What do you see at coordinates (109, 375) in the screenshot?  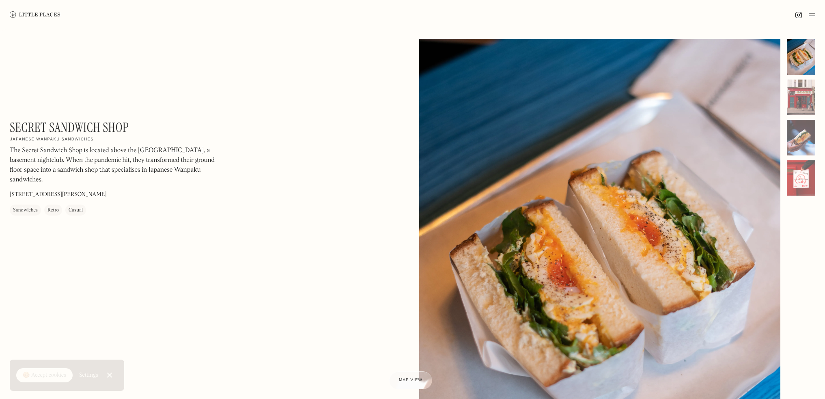 I see `div: Close Cookie Popup` at bounding box center [109, 375].